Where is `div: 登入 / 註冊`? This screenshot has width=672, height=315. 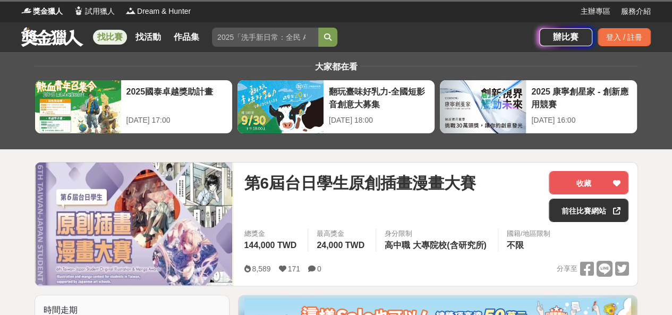 div: 登入 / 註冊 is located at coordinates (624, 37).